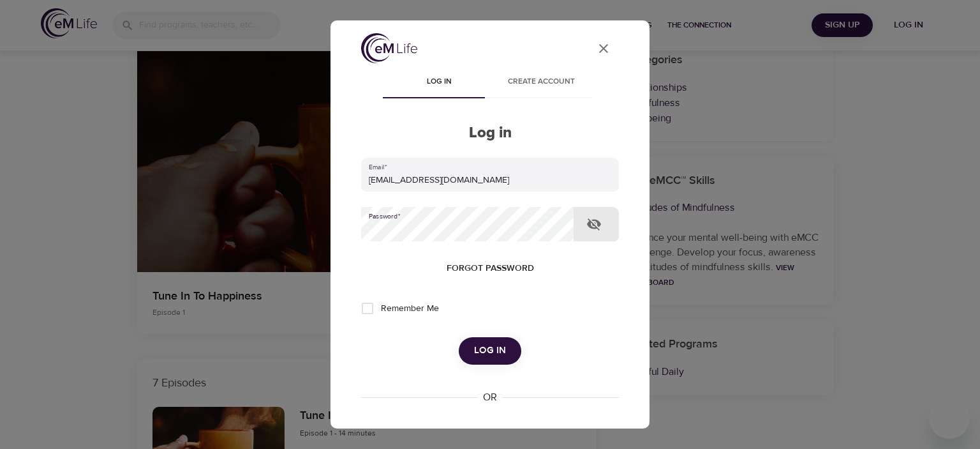 This screenshot has width=980, height=449. Describe the element at coordinates (389, 48) in the screenshot. I see `img: logo` at that location.